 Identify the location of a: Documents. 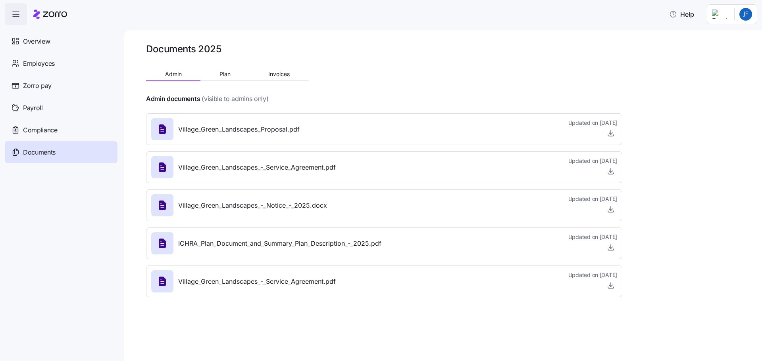
(61, 152).